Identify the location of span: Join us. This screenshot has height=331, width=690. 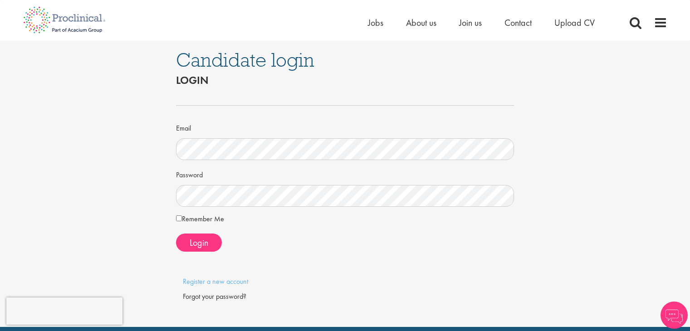
(470, 23).